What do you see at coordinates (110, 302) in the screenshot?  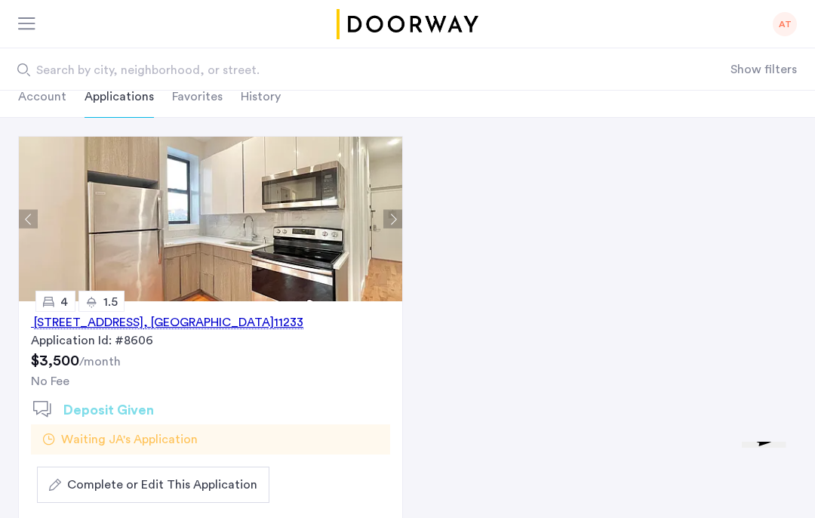 I see `span: 1.5` at bounding box center [110, 302].